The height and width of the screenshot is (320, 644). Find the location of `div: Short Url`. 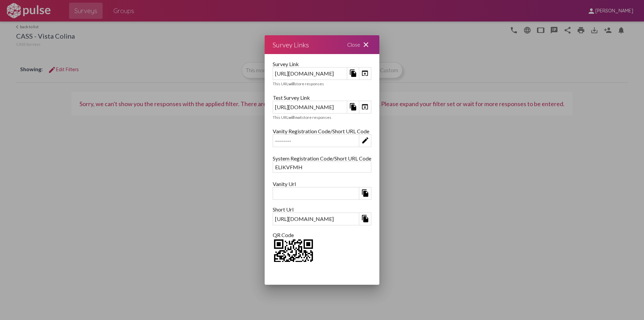

div: Short Url is located at coordinates (322, 209).